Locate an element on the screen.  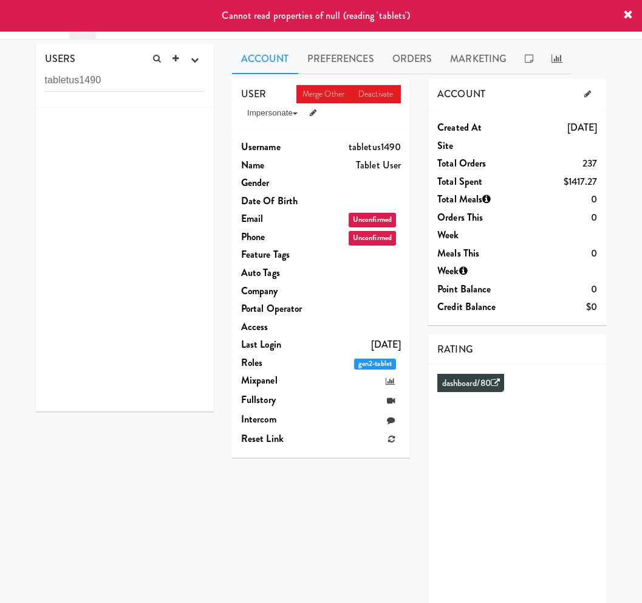
dt: Roles is located at coordinates (273, 363).